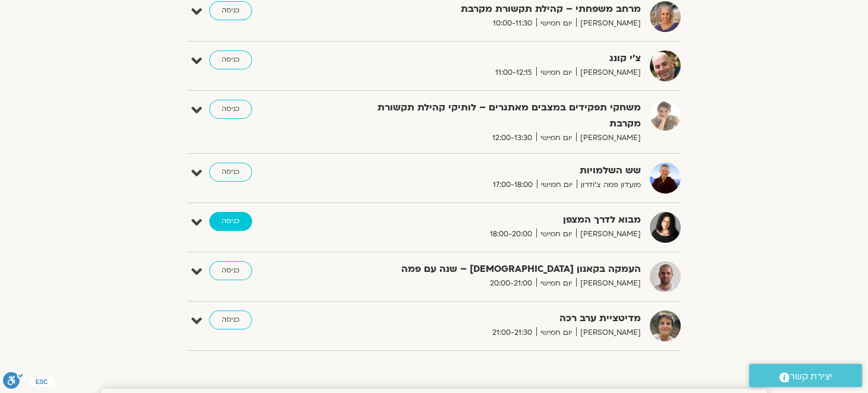 This screenshot has height=393, width=868. Describe the element at coordinates (512, 332) in the screenshot. I see `span: 21:00-21:30` at that location.